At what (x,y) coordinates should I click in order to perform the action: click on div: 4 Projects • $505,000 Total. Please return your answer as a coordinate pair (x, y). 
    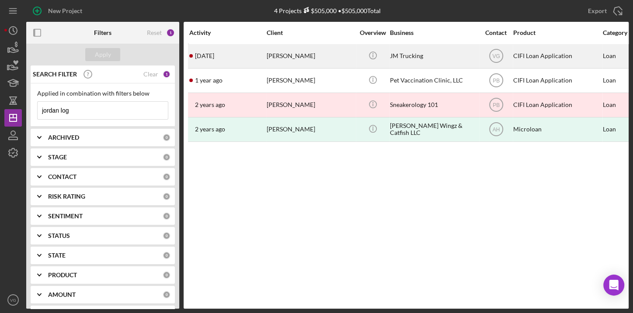
    Looking at the image, I should click on (327, 10).